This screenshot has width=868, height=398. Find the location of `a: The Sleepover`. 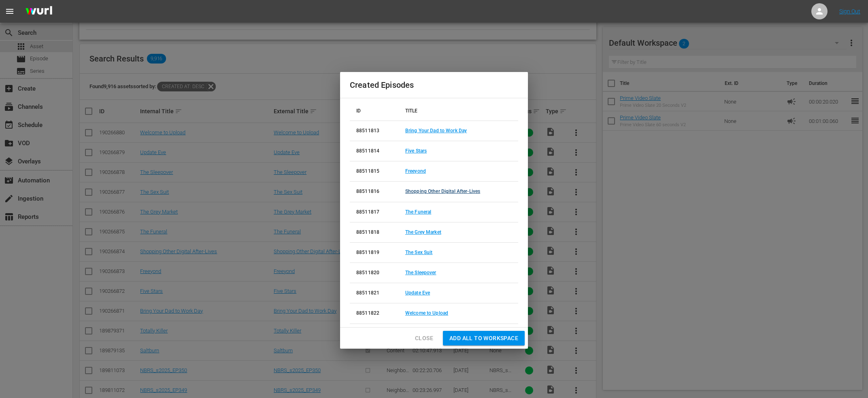

a: The Sleepover is located at coordinates (420, 273).